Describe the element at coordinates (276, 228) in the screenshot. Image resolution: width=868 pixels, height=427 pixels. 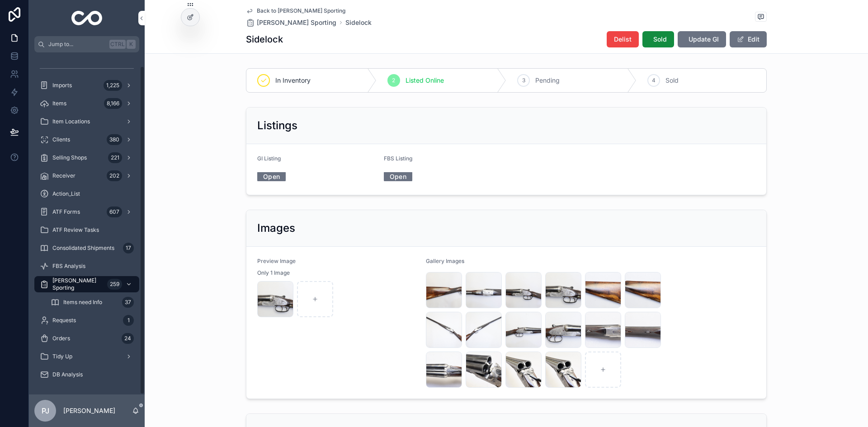
I see `h2: Images` at that location.